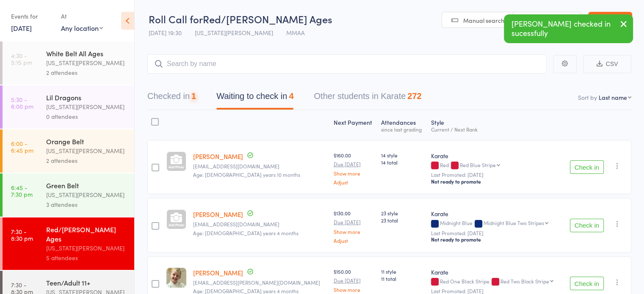  What do you see at coordinates (347, 64) in the screenshot?
I see `input: Search by name` at bounding box center [347, 64].